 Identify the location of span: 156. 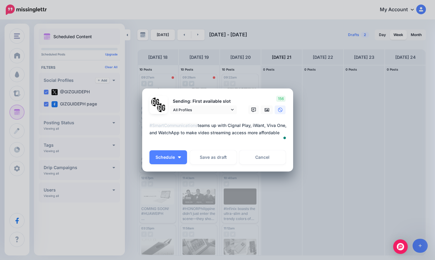
(280, 99).